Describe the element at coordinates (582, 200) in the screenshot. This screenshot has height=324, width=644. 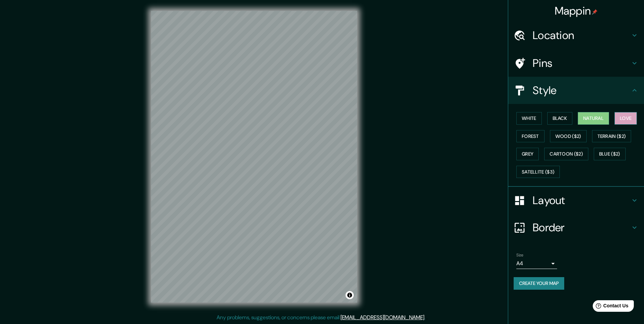
I see `h4: Layout` at that location.